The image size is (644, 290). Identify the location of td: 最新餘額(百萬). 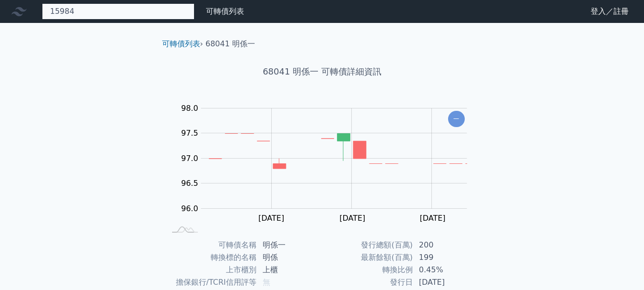
(368, 257).